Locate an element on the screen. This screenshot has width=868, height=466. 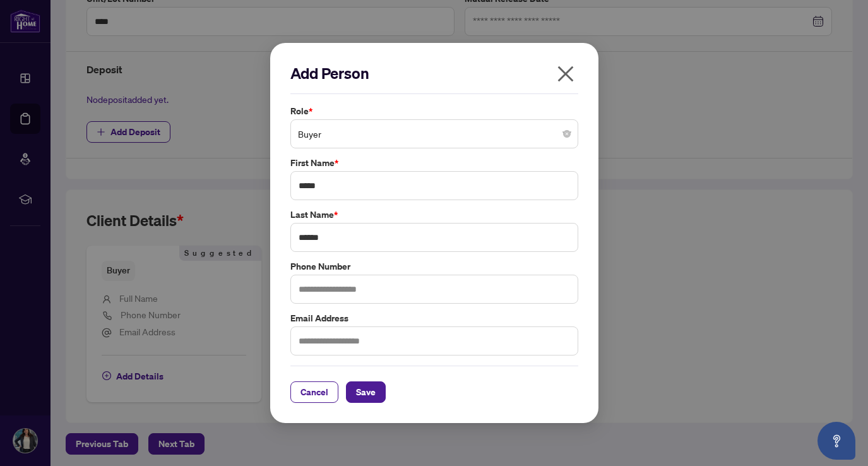
span: close is located at coordinates (565, 74).